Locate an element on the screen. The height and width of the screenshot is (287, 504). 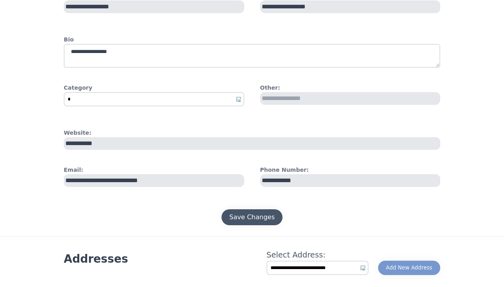
div: Save Changes is located at coordinates (252, 217).